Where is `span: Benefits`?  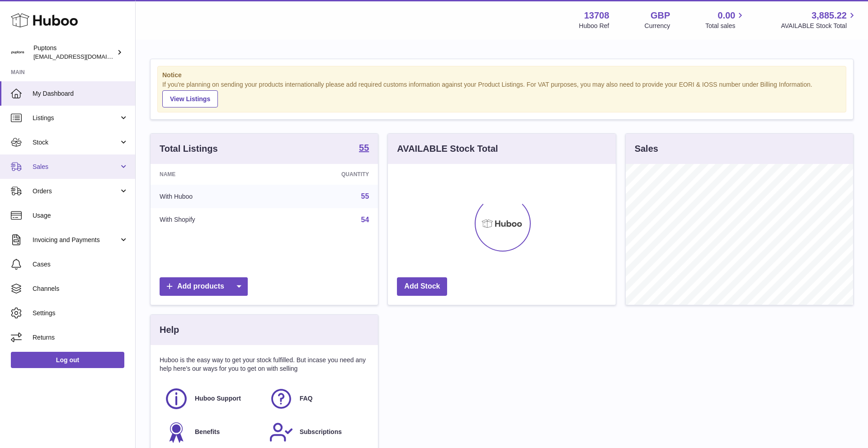 span: Benefits is located at coordinates (207, 432).